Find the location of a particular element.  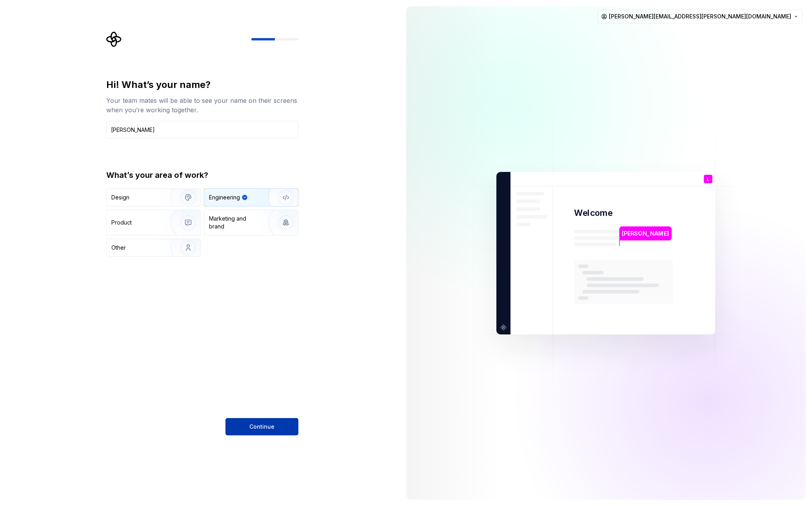

div: Hi! What’s your name? is located at coordinates (202, 85).